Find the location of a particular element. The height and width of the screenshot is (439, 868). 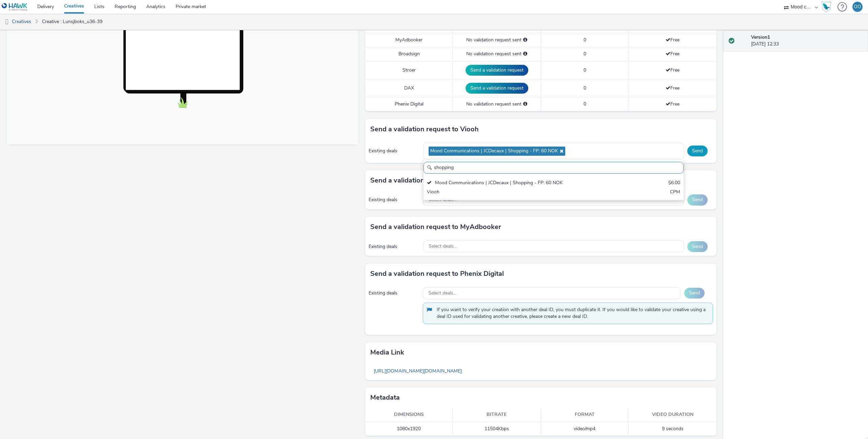

div: CPM is located at coordinates (675, 193).